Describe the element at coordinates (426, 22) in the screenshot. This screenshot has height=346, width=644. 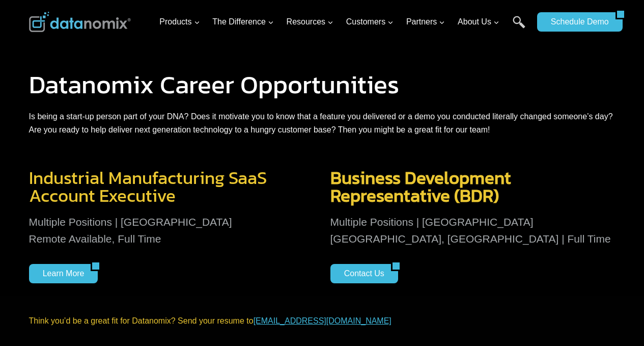
I see `span: Partners` at that location.